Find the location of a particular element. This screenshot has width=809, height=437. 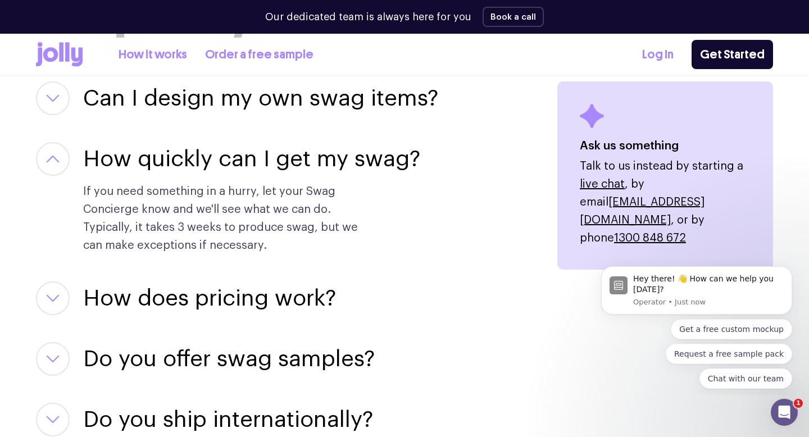

span: 1 is located at coordinates (798, 403).